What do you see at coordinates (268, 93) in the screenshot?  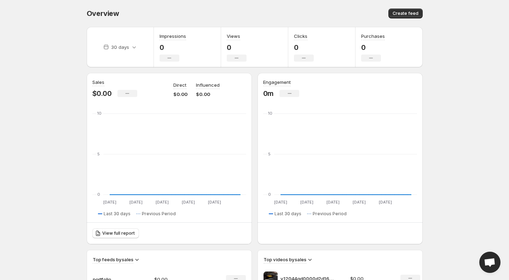 I see `p: 0m` at bounding box center [268, 93].